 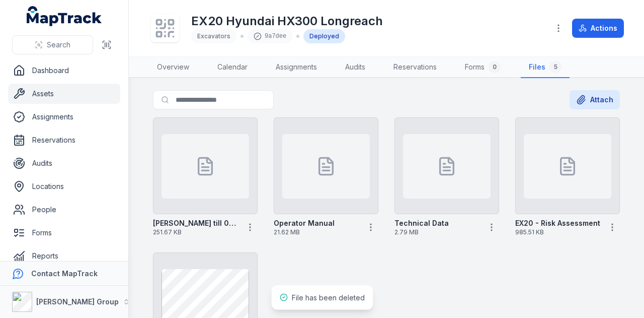 What do you see at coordinates (324, 36) in the screenshot?
I see `div: Deployed` at bounding box center [324, 36].